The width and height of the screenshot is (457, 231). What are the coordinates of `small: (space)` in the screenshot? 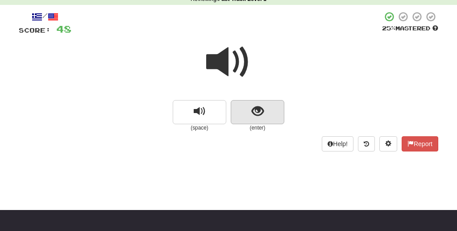 It's located at (199, 128).